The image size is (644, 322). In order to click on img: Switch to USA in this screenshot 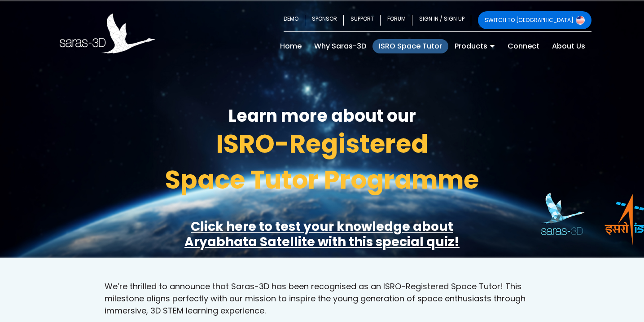, I will do `click(580, 20)`.